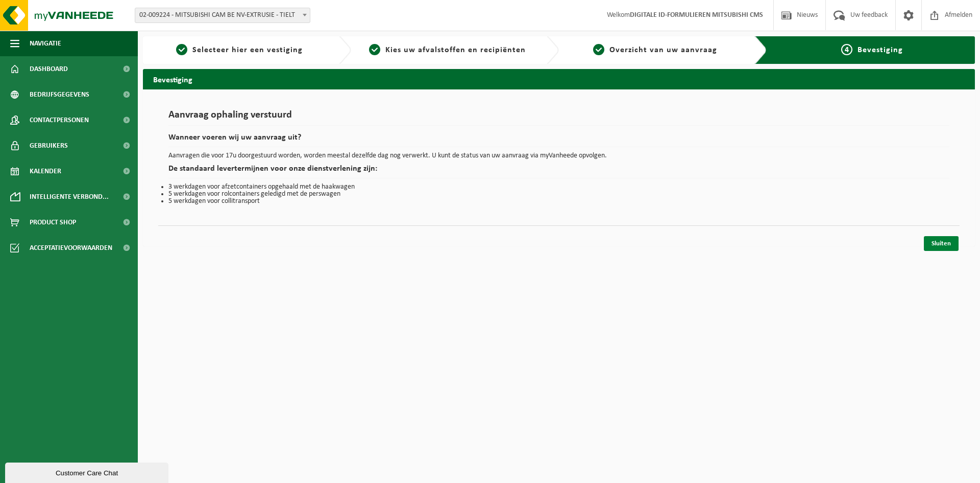  Describe the element at coordinates (880, 50) in the screenshot. I see `span: Bevestiging` at that location.